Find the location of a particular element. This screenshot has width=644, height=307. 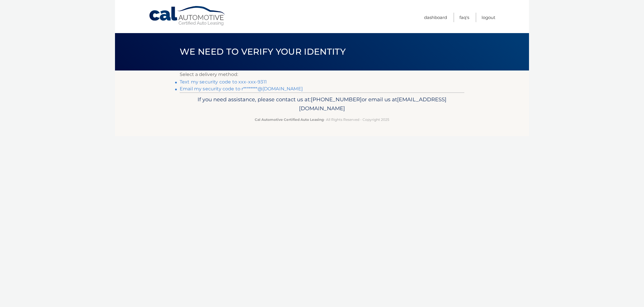

p: If you need assistance, please contact us at: or email us at is located at coordinates (322, 104).